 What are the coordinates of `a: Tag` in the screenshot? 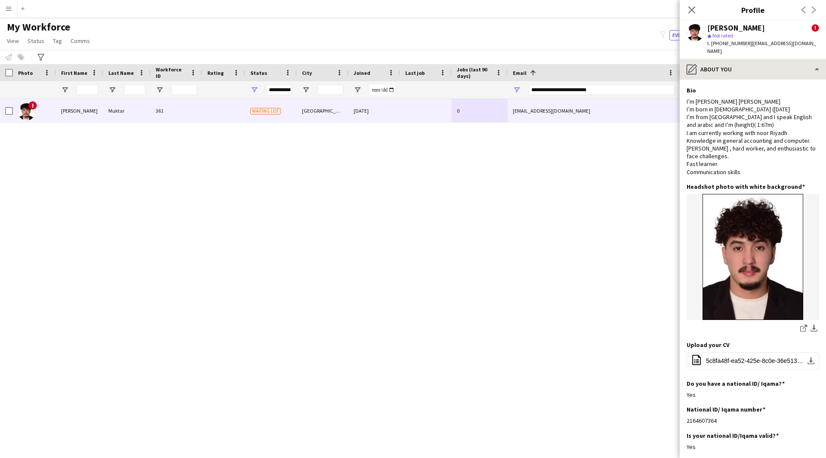 It's located at (57, 41).